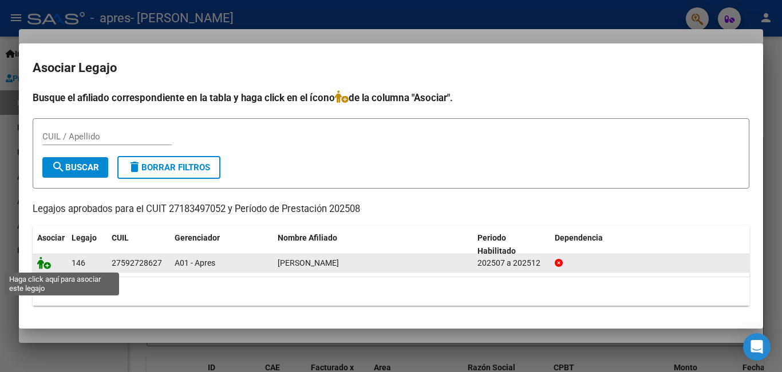 Image resolution: width=782 pixels, height=372 pixels. What do you see at coordinates (391, 98) in the screenshot?
I see `h4: Busque el afiliado correspondiente en la tabla y haga click en el ícono de la columna "Asociar".` at bounding box center [391, 98].